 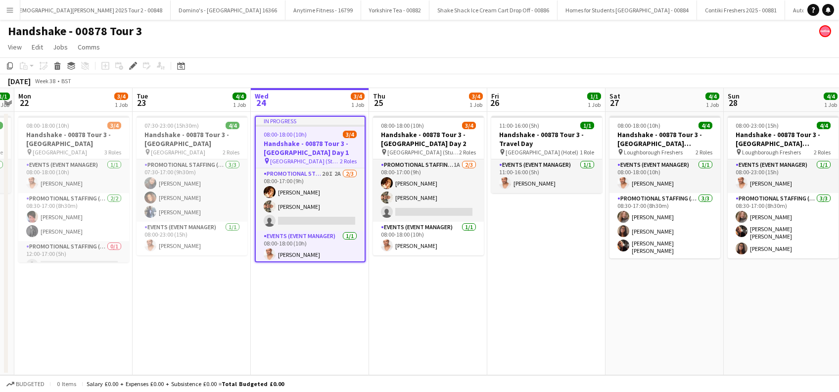 What do you see at coordinates (733, 102) in the screenshot?
I see `span: 28` at bounding box center [733, 102].